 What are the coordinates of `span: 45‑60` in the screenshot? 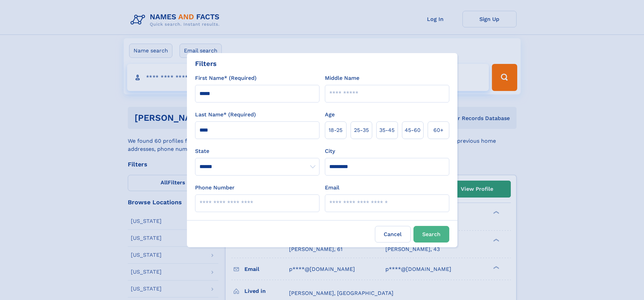 It's located at (413, 130).